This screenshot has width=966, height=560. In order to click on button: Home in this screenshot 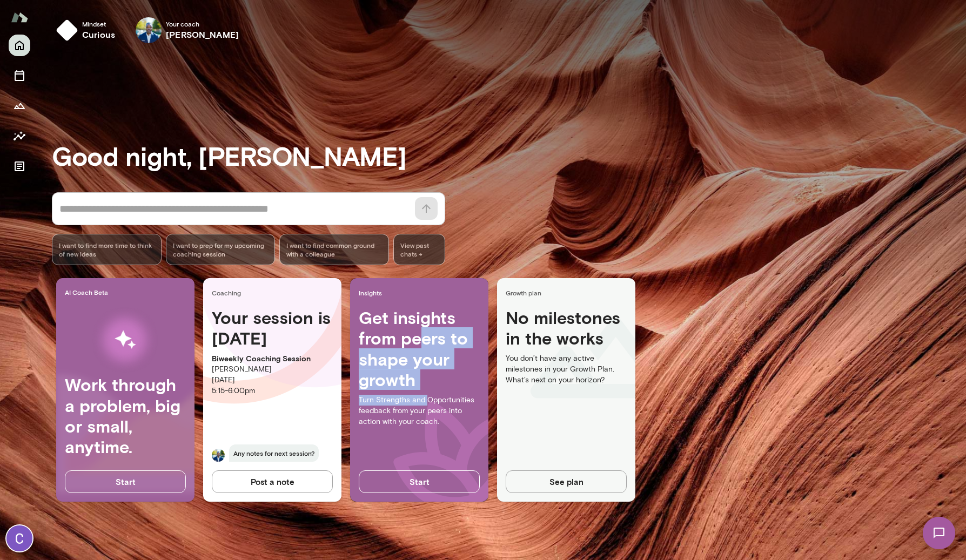, I will do `click(19, 45)`.